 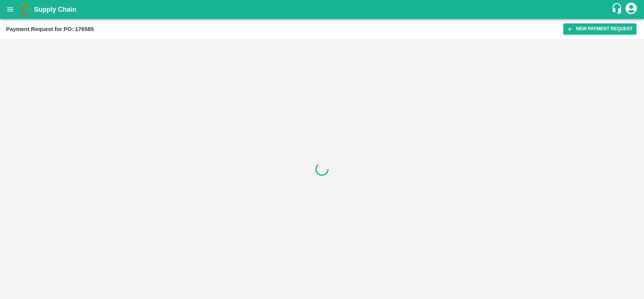 What do you see at coordinates (618, 10) in the screenshot?
I see `div: customer-support` at bounding box center [618, 10].